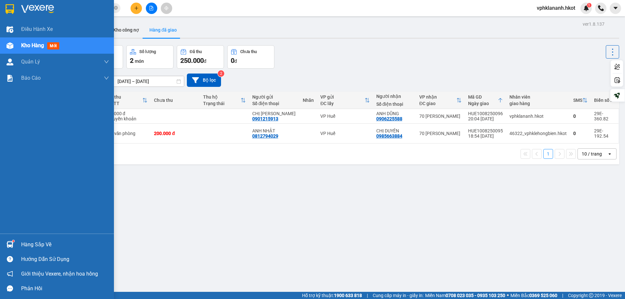  I want to click on span: Điều hành xe, so click(37, 29).